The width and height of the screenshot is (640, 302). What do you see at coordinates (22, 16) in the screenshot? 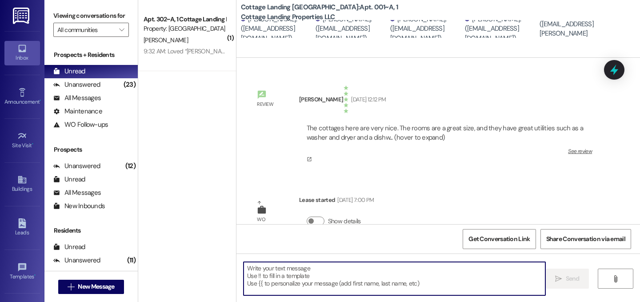
I see `img: ResiDesk Logo` at bounding box center [22, 16].